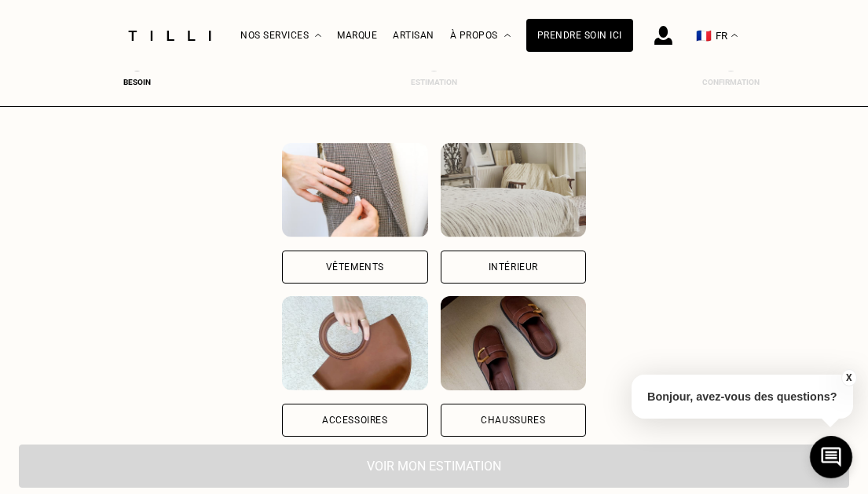  What do you see at coordinates (480, 35) in the screenshot?
I see `div: À propos` at bounding box center [480, 35].